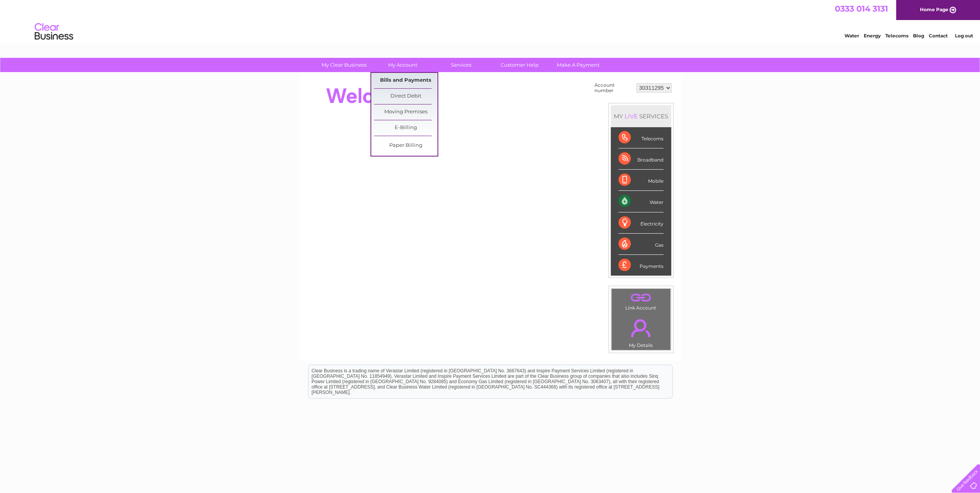 The height and width of the screenshot is (493, 980). Describe the element at coordinates (641, 138) in the screenshot. I see `div: Telecoms` at that location.